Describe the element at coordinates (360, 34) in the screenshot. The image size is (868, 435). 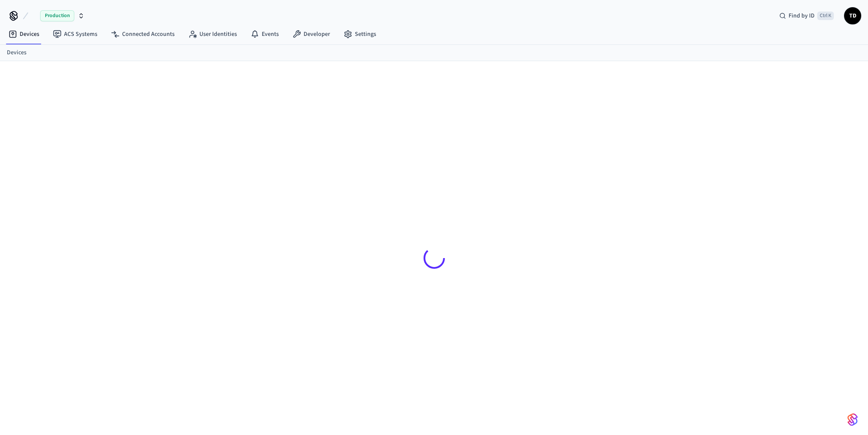
I see `a: Settings` at that location.